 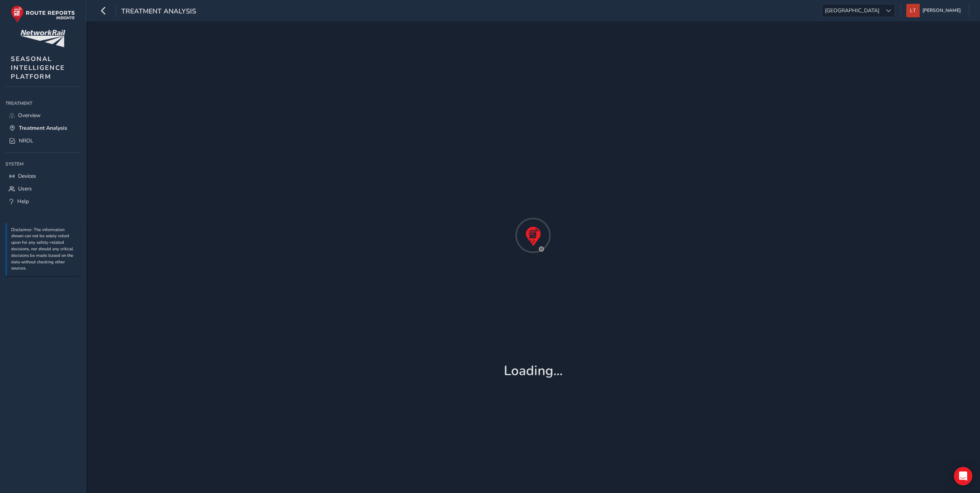 I want to click on a: Devices, so click(x=43, y=176).